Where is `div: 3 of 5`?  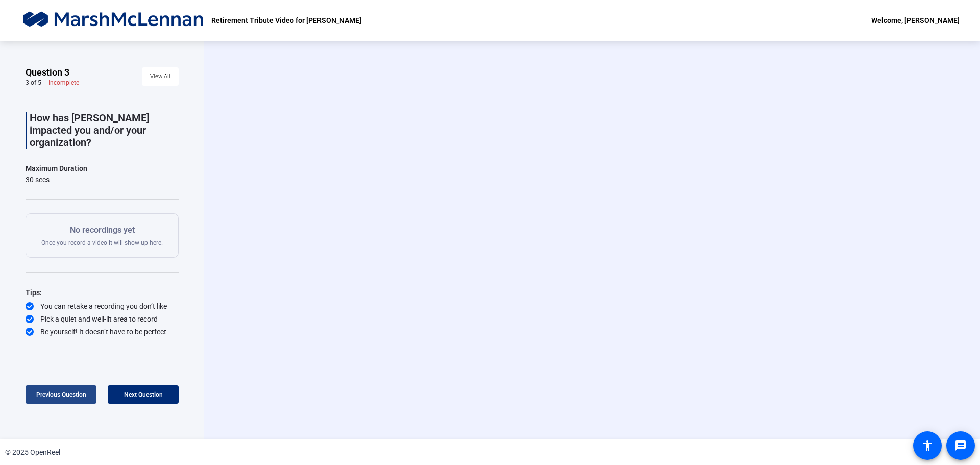
div: 3 of 5 is located at coordinates (33, 82).